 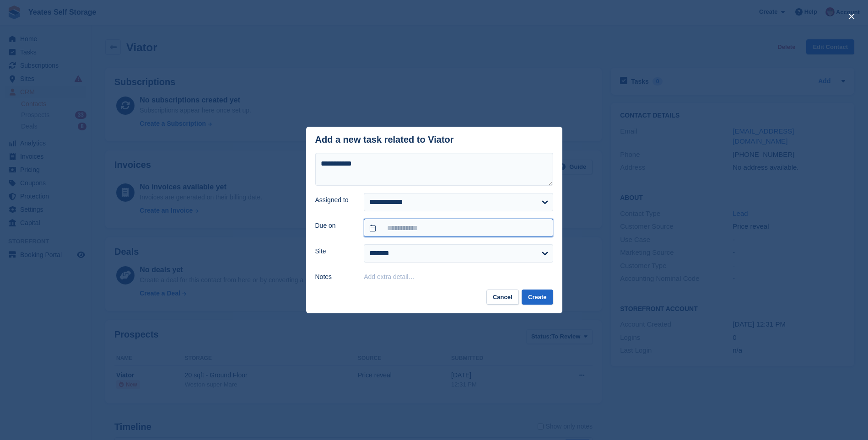 What do you see at coordinates (334, 277) in the screenshot?
I see `label: Notes` at bounding box center [334, 277].